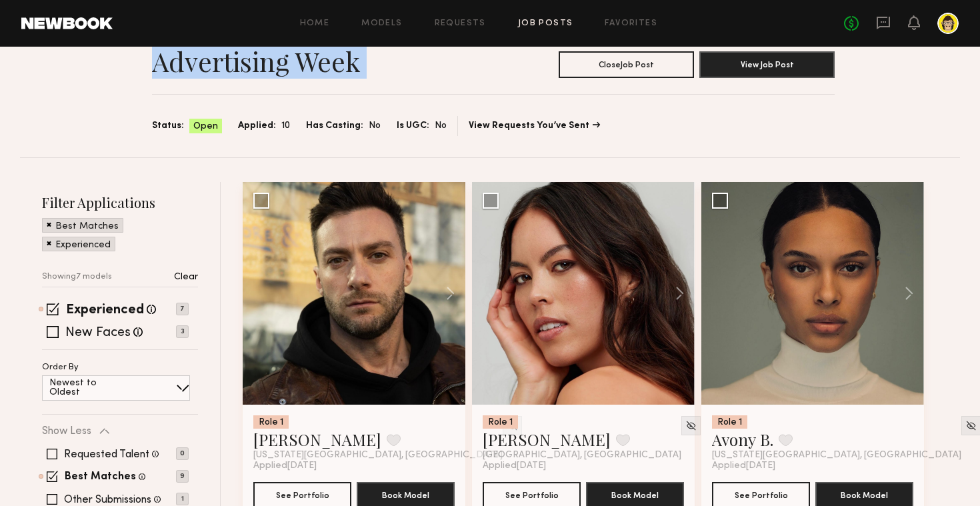 The height and width of the screenshot is (506, 980). I want to click on label: Best Matches, so click(100, 478).